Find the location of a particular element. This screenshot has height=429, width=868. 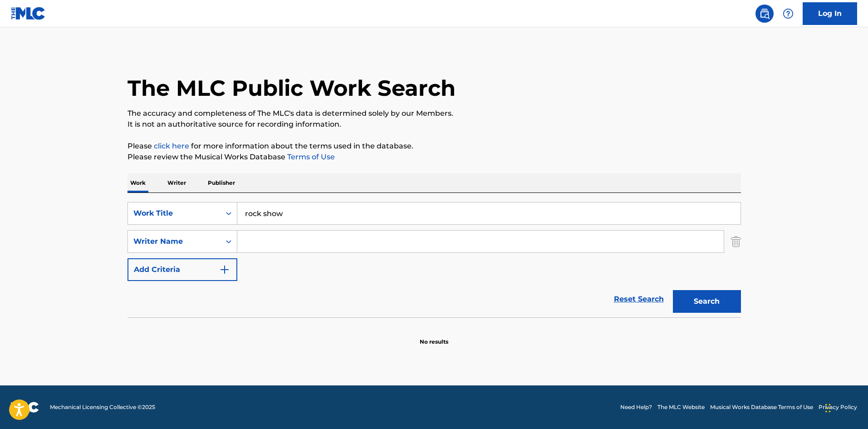

a: Privacy Policy is located at coordinates (838, 407).